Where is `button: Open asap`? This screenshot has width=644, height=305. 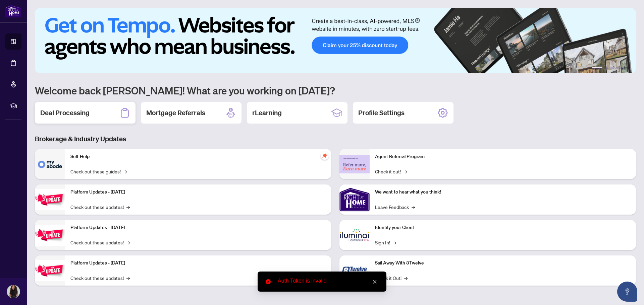
button: Open asap is located at coordinates (627, 292).